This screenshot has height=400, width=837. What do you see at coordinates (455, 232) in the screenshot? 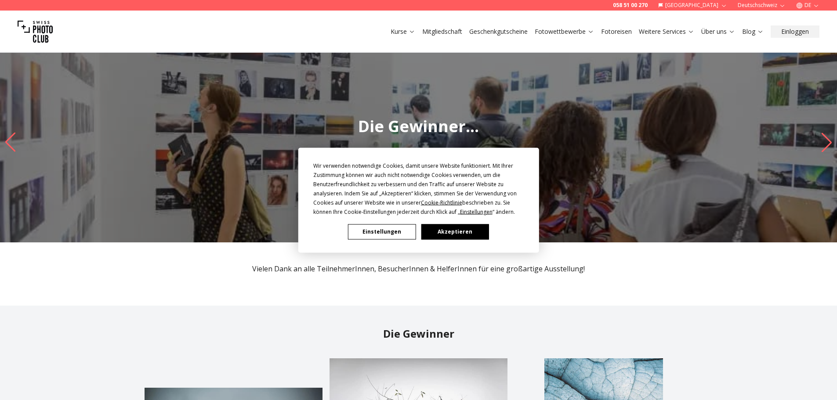
I see `button: Akzeptieren` at bounding box center [455, 232].